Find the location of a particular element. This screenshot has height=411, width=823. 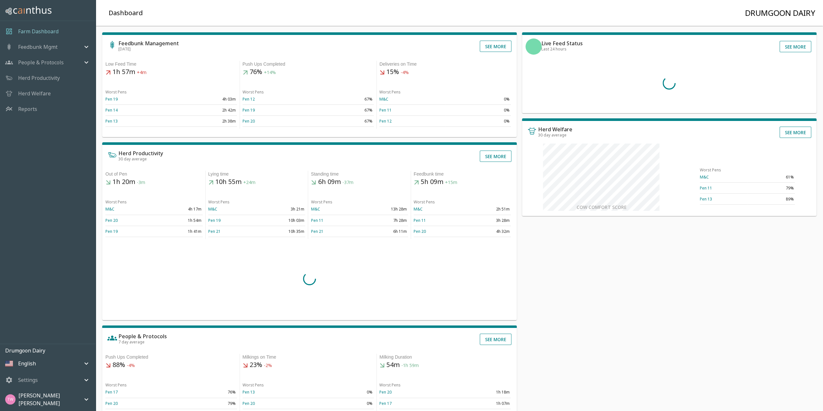

div: Push Ups Completed is located at coordinates (308, 64).